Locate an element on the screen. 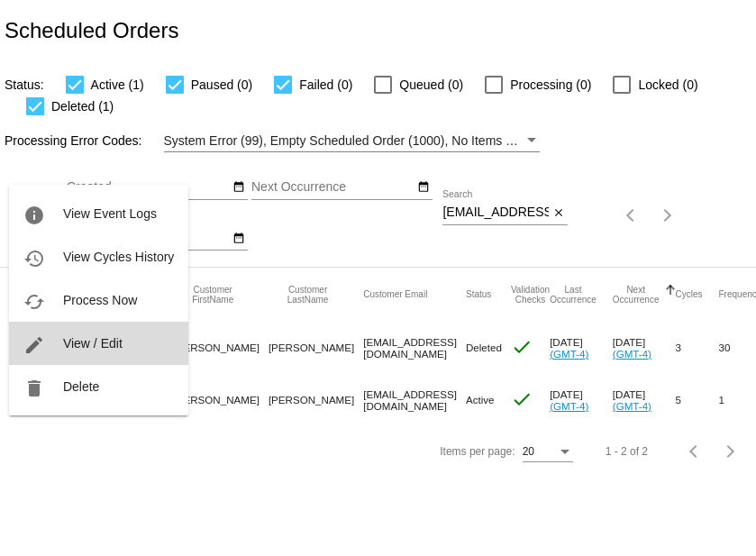 The width and height of the screenshot is (756, 556). span: View Event Logs is located at coordinates (110, 213).